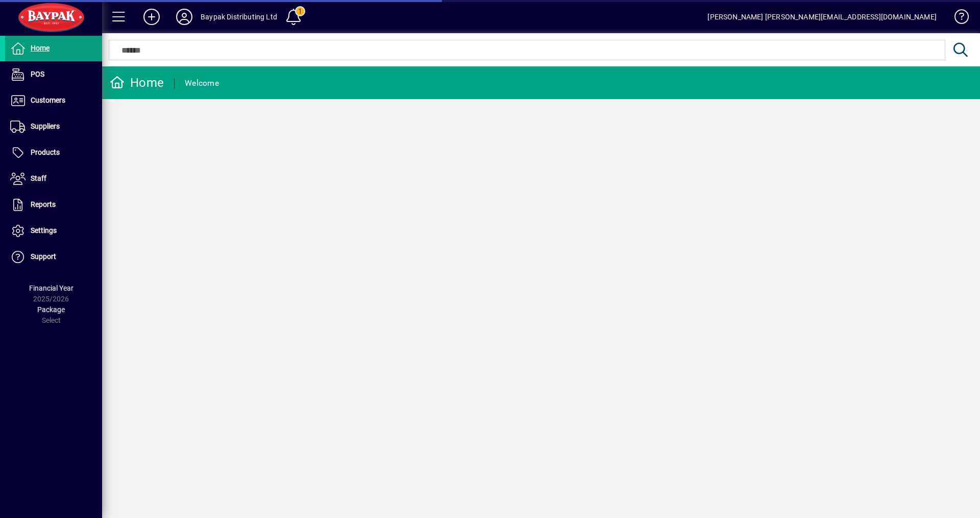 This screenshot has width=980, height=518. What do you see at coordinates (53, 127) in the screenshot?
I see `a: Suppliers` at bounding box center [53, 127].